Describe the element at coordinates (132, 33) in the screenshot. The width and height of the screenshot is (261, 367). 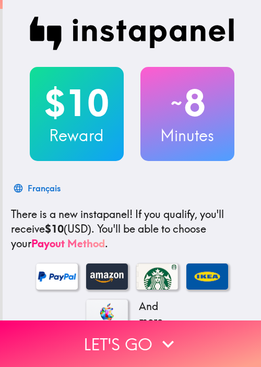
I see `img: Instapanel` at that location.